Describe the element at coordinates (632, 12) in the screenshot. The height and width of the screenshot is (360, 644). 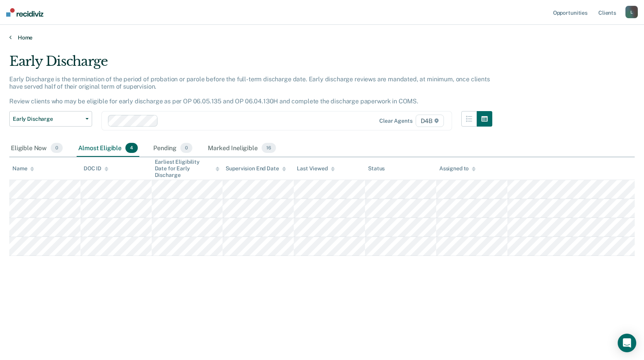
I see `button: L` at that location.